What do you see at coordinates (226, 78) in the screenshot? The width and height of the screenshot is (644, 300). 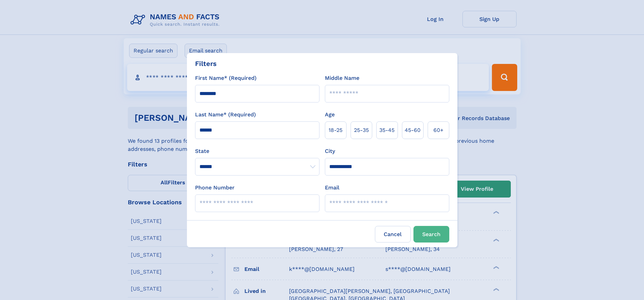 I see `label: First Name* (Required)` at bounding box center [226, 78].